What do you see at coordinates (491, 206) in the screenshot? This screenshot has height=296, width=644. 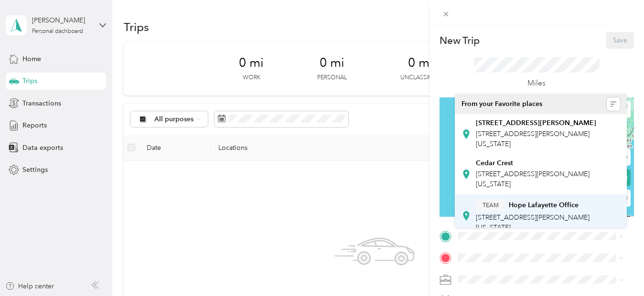 I see `span: TEAM` at bounding box center [491, 206].